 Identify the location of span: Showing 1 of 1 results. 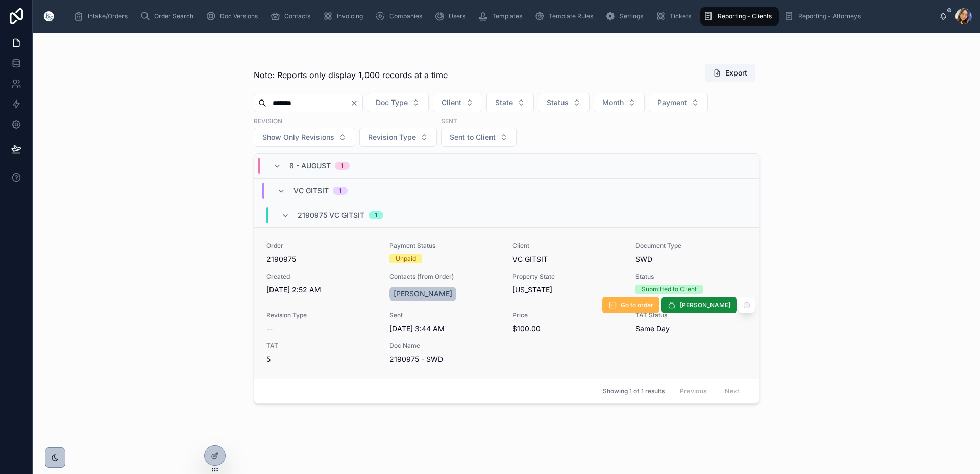
(634, 392).